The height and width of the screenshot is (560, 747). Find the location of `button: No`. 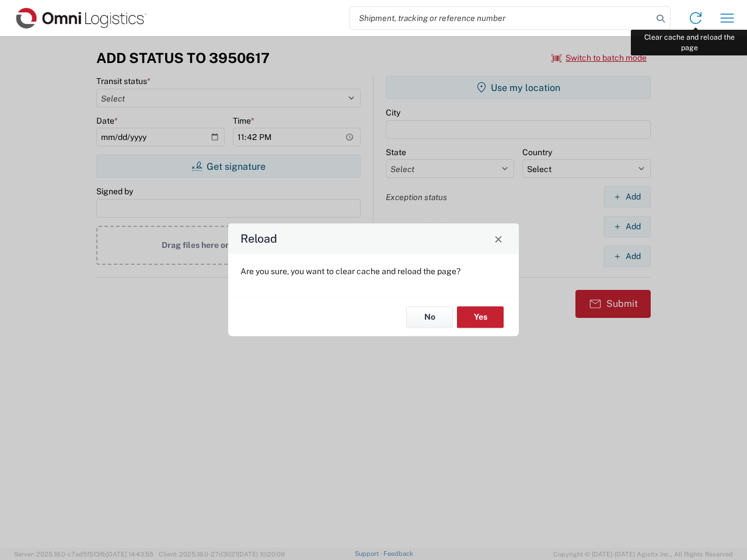

button: No is located at coordinates (430, 317).